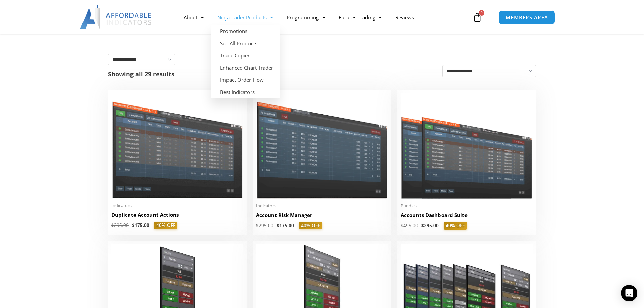 The image size is (644, 308). Describe the element at coordinates (477, 17) in the screenshot. I see `a: 0` at that location.